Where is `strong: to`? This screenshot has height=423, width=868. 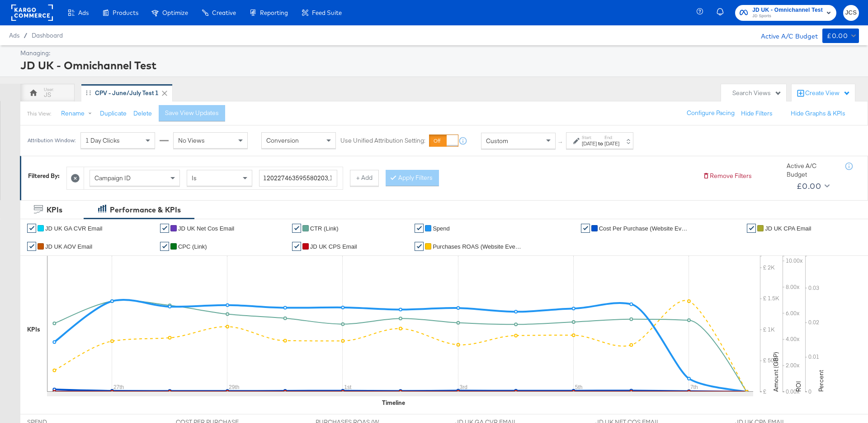 strong: to is located at coordinates (600, 143).